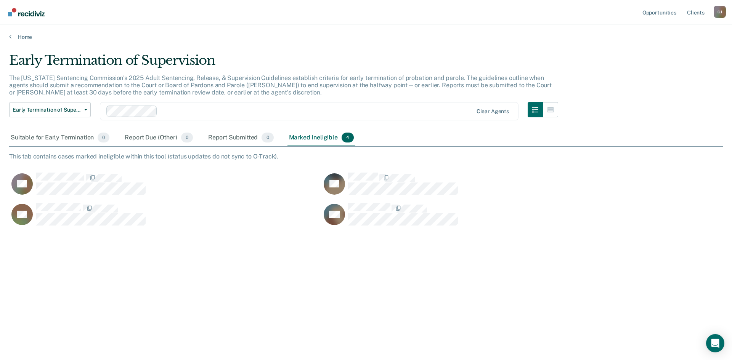 The image size is (732, 360). What do you see at coordinates (50, 110) in the screenshot?
I see `button: Early Termination of Supervision` at bounding box center [50, 110].